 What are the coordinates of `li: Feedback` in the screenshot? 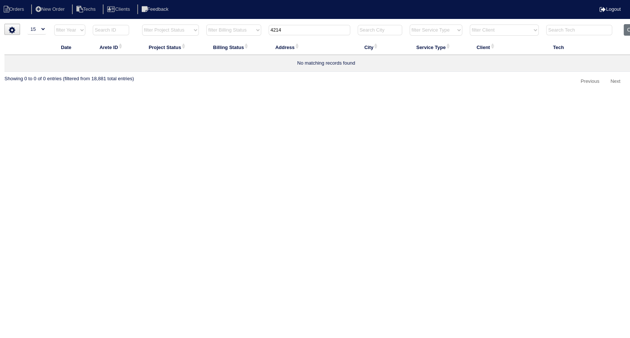 It's located at (156, 9).